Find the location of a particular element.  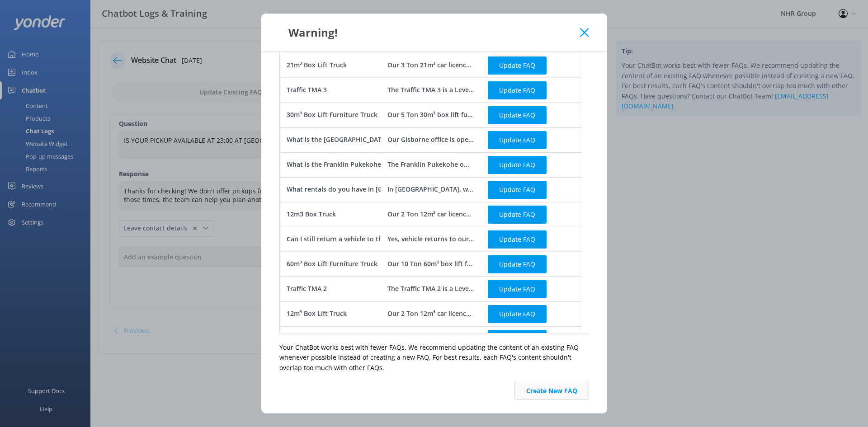

div: The Traffic TMA 3 is a Level 3 attenuator truck designed for high-speed road and motorway safety.... is located at coordinates (430, 90).